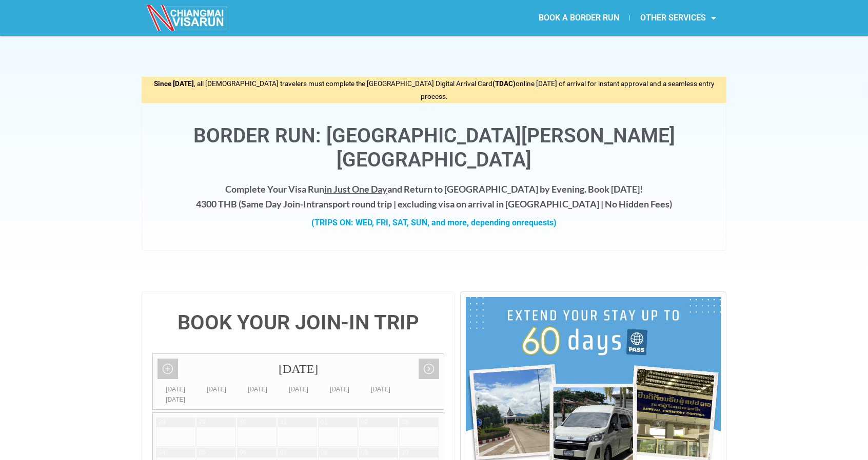  I want to click on div: 29, so click(202, 422).